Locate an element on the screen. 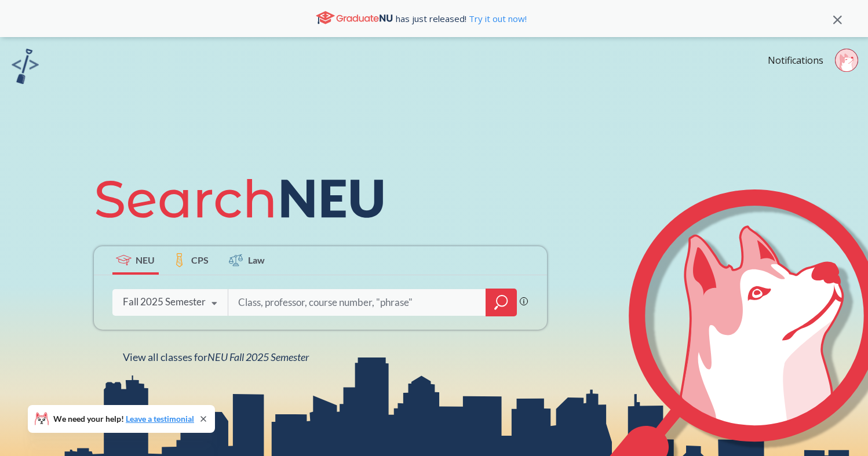 The image size is (868, 456). a: sandbox logo is located at coordinates (25, 68).